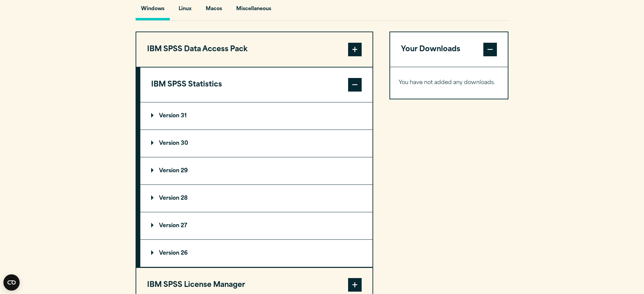 The height and width of the screenshot is (294, 644). Describe the element at coordinates (169, 171) in the screenshot. I see `p: Version 29` at that location.